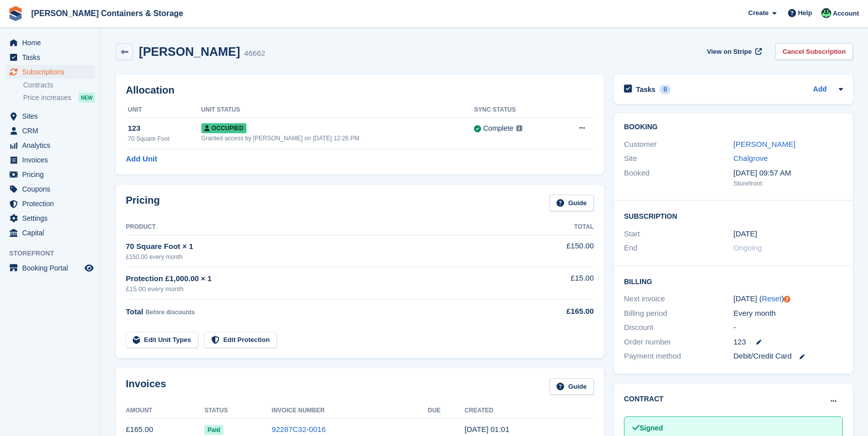  I want to click on span: Invoices, so click(53, 160).